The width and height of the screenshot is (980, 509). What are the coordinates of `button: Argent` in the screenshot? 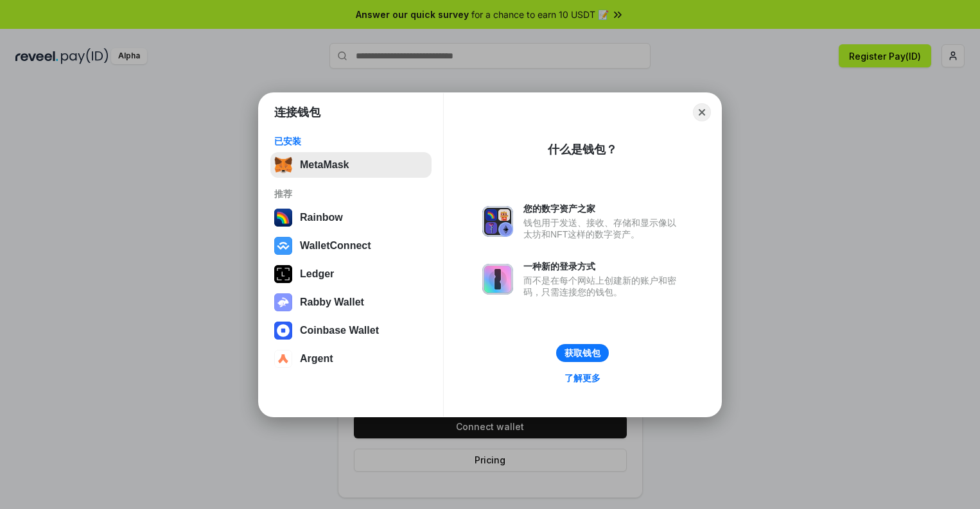 It's located at (351, 359).